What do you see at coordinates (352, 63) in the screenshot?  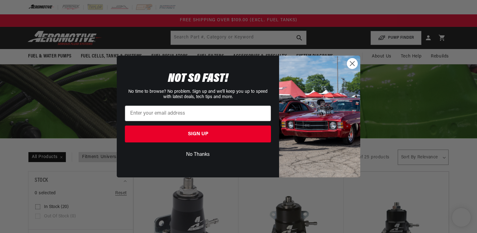 I see `button: Close dialog` at bounding box center [352, 63].